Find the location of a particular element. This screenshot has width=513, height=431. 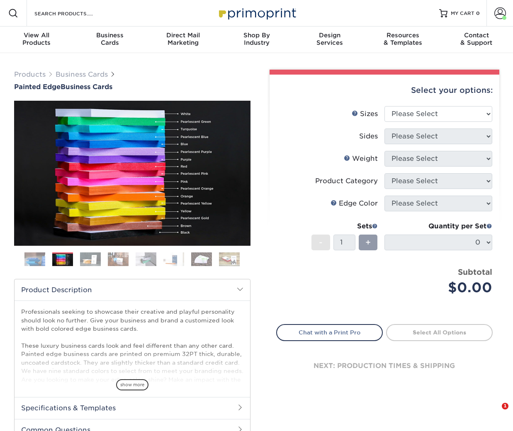

img: Business Cards 08 is located at coordinates (229, 260).